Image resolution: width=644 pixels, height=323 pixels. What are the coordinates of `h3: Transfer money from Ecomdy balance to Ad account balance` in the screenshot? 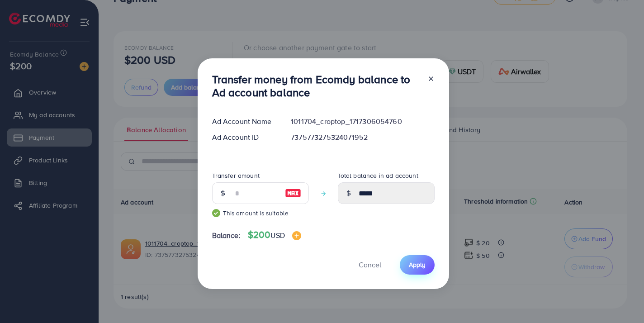 It's located at (316, 86).